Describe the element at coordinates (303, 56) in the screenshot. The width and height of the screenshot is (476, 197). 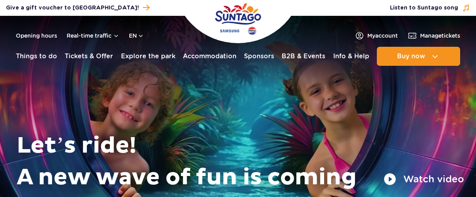
I see `a: B2B & Events` at that location.